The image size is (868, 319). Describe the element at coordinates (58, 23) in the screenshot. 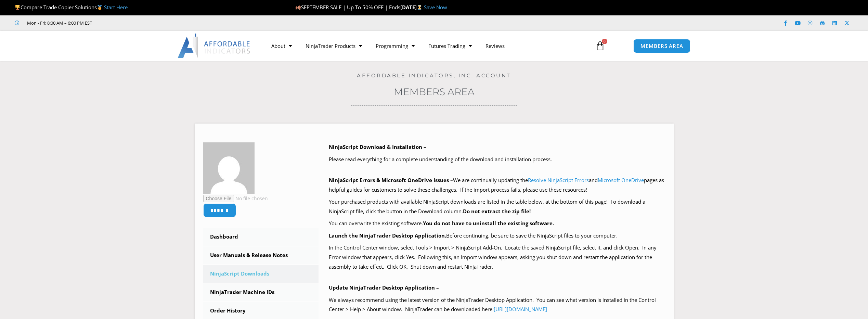

I see `span: Mon - Fri: 8:00 AM – 6:00 PM EST` at that location.